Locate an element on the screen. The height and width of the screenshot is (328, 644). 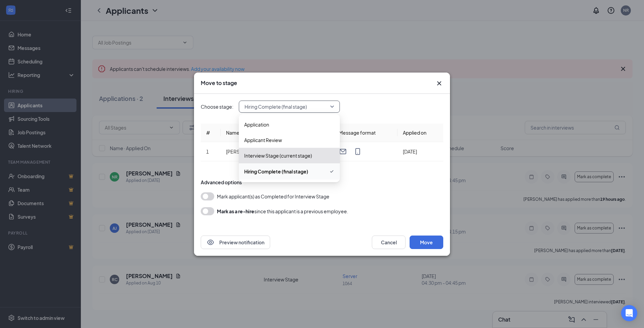
div: Open Intercom Messenger is located at coordinates (629, 313).